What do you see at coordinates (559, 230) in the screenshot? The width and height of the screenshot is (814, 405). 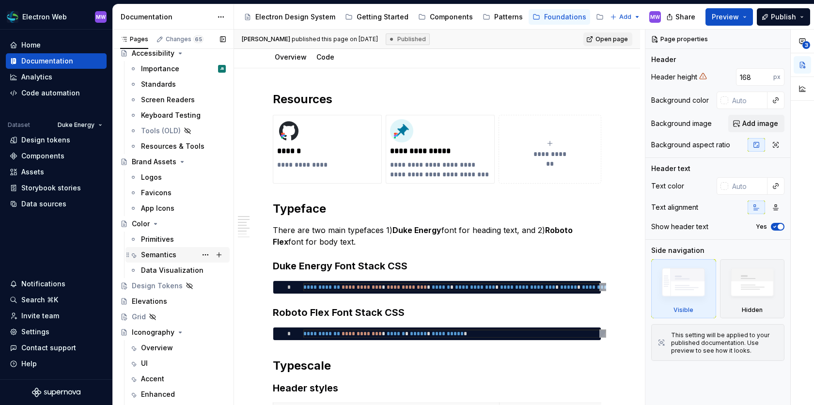 I see `strong: Roboto` at bounding box center [559, 230].